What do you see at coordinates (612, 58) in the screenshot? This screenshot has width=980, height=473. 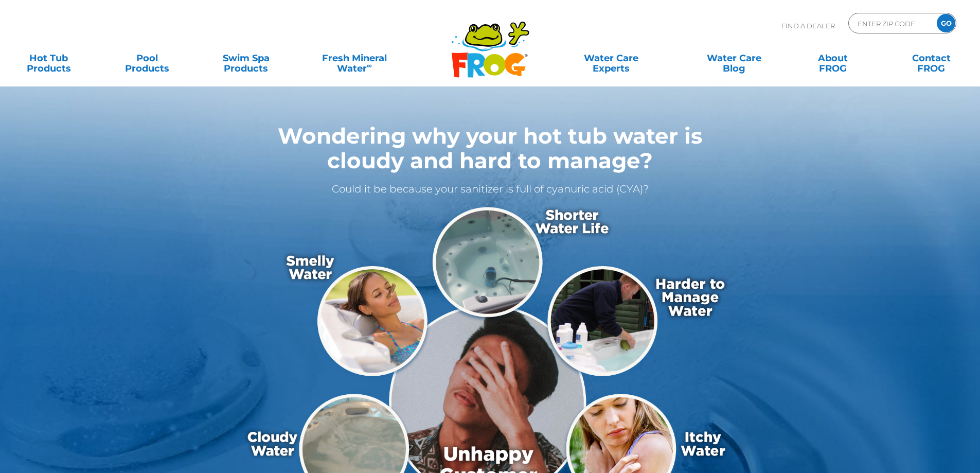 I see `a: Water CareExperts` at bounding box center [612, 58].